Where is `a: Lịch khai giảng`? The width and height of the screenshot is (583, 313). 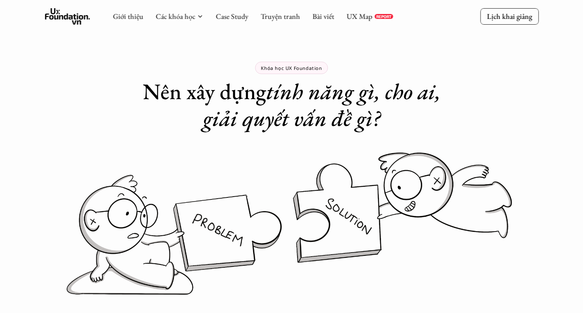
a: Lịch khai giảng is located at coordinates (510, 16).